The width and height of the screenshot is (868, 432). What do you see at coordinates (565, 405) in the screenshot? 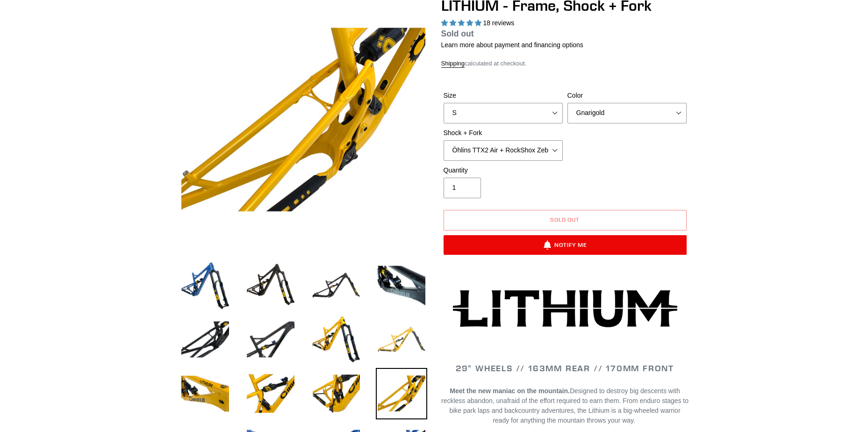
I see `span: Designed to destroy big descents with reckless abandon, unafraid of the effort required to earn t...` at bounding box center [565, 405].